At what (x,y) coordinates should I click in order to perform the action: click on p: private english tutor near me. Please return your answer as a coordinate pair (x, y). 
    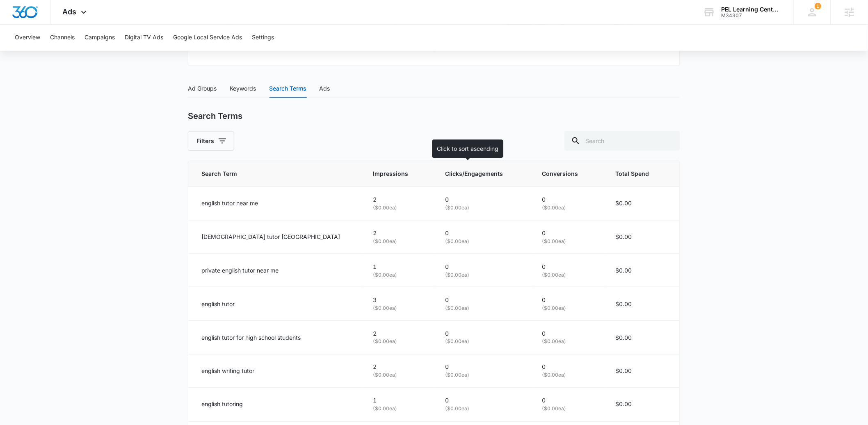
    Looking at the image, I should click on (240, 270).